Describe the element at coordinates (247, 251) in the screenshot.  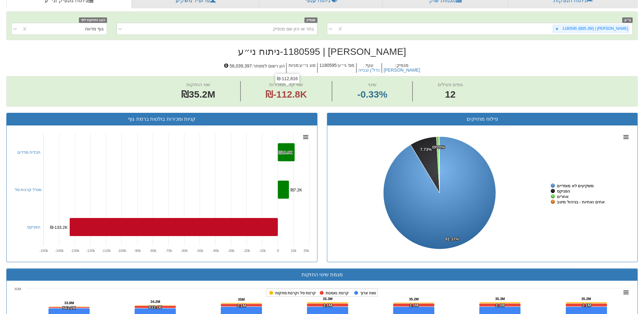
I see `text: -20k` at that location.